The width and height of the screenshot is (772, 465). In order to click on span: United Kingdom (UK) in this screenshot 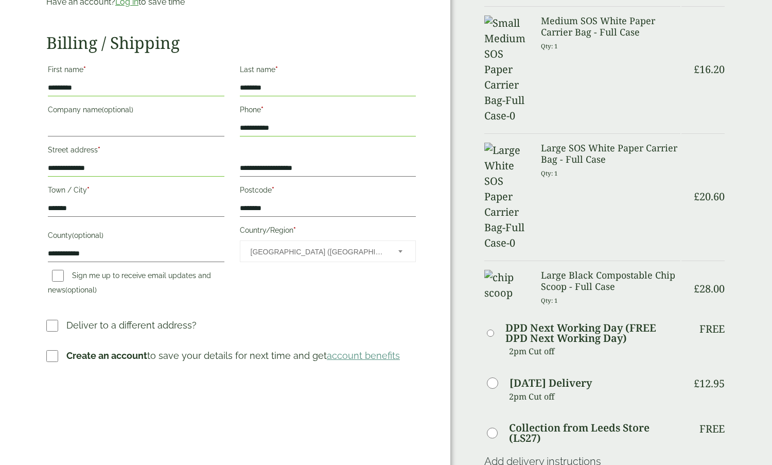, I will do `click(318, 252)`.